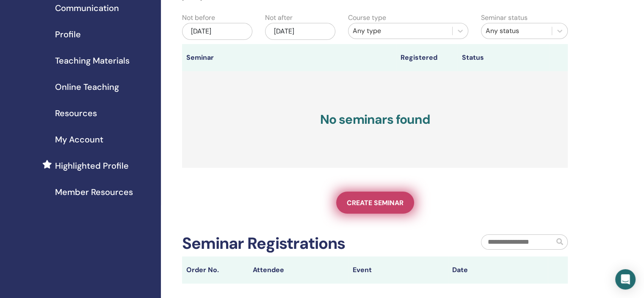  What do you see at coordinates (279, 18) in the screenshot?
I see `label: Not after` at bounding box center [279, 18].